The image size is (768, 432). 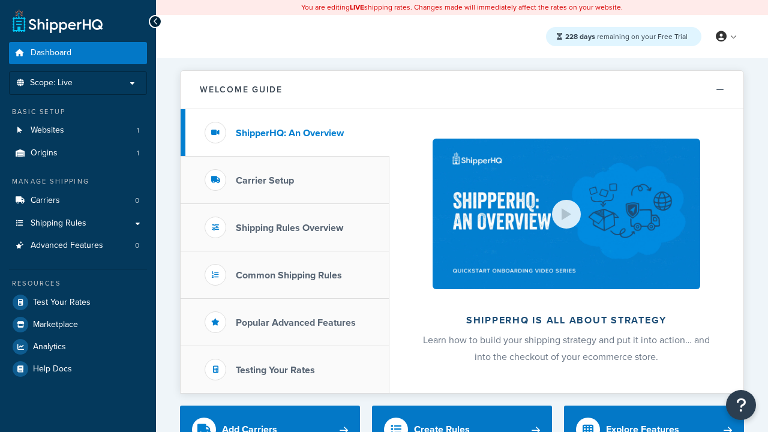 I want to click on h3: Common Shipping Rules, so click(x=288, y=275).